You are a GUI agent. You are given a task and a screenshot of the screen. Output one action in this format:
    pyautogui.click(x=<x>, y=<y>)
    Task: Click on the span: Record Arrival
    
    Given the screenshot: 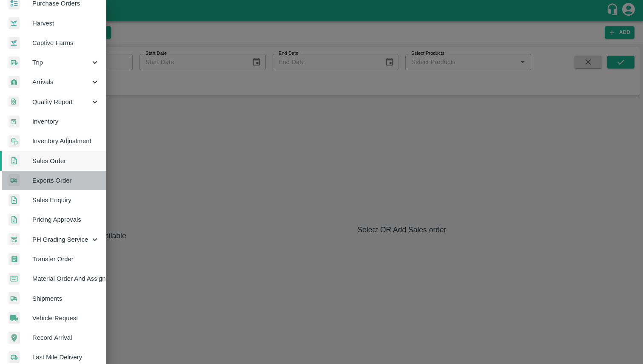 What is the action you would take?
    pyautogui.click(x=66, y=338)
    